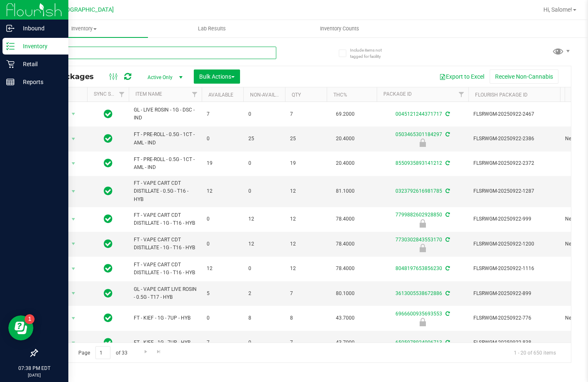  Describe the element at coordinates (165, 163) in the screenshot. I see `span: FT - PRE-ROLL - 0.5G - 1CT - AML - IND` at that location.